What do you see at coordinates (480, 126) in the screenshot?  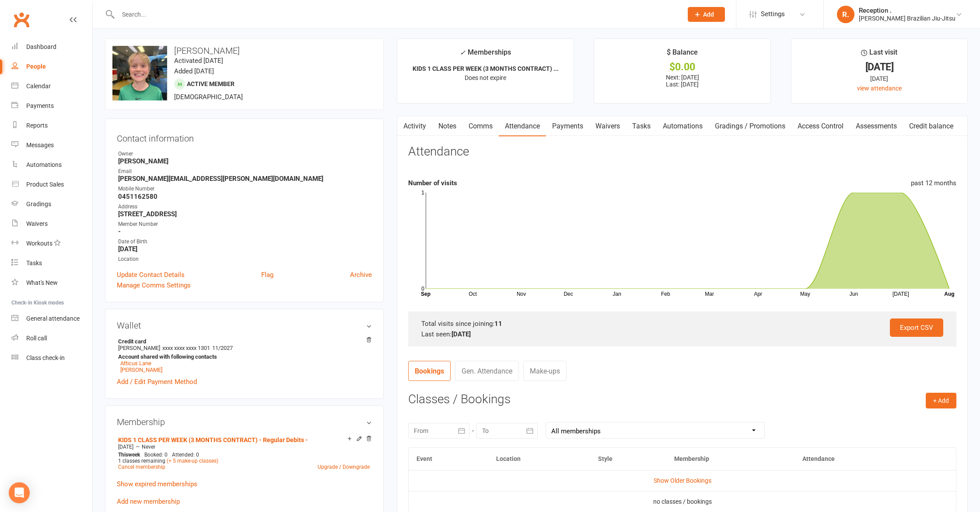 I see `a: Comms` at bounding box center [480, 126].